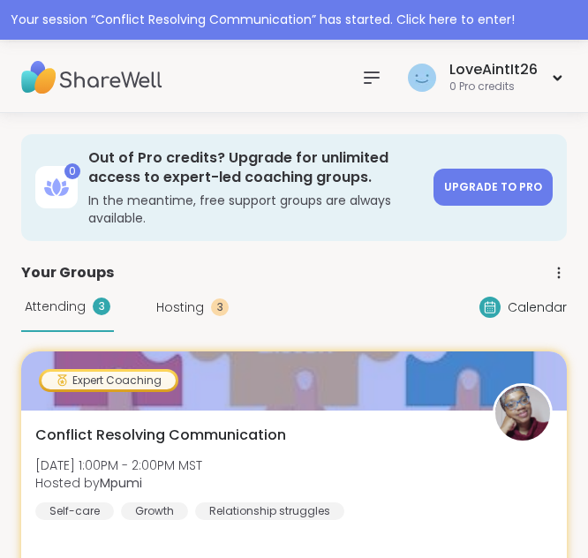 This screenshot has height=558, width=588. Describe the element at coordinates (269, 511) in the screenshot. I see `div: Relationship struggles` at that location.